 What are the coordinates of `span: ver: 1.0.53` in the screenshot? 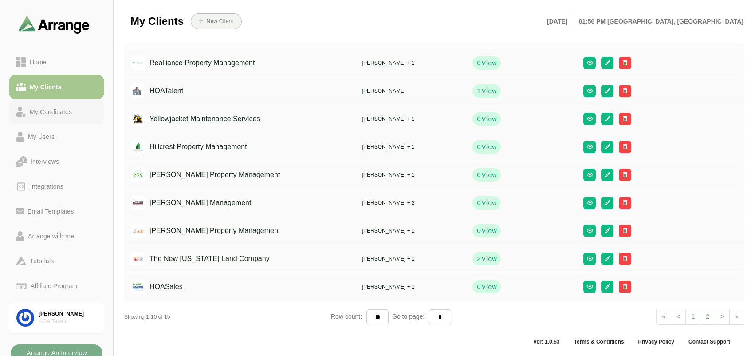 It's located at (547, 342).